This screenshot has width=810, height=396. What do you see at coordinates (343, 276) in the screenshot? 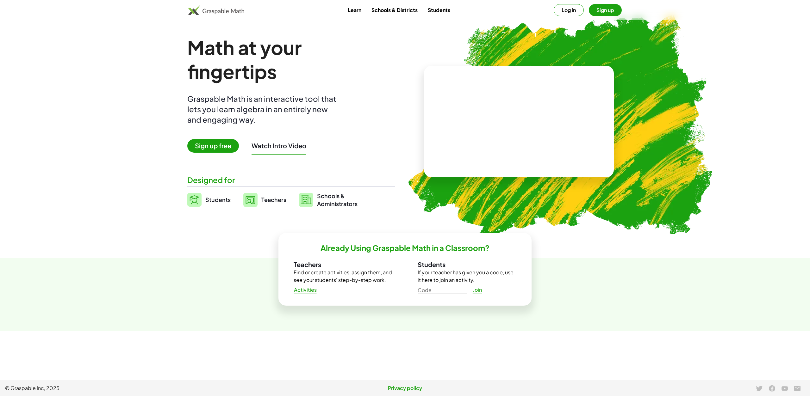
I see `p: Find or create activities, assign them, and see your students' step-by-step work.` at bounding box center [343, 276].